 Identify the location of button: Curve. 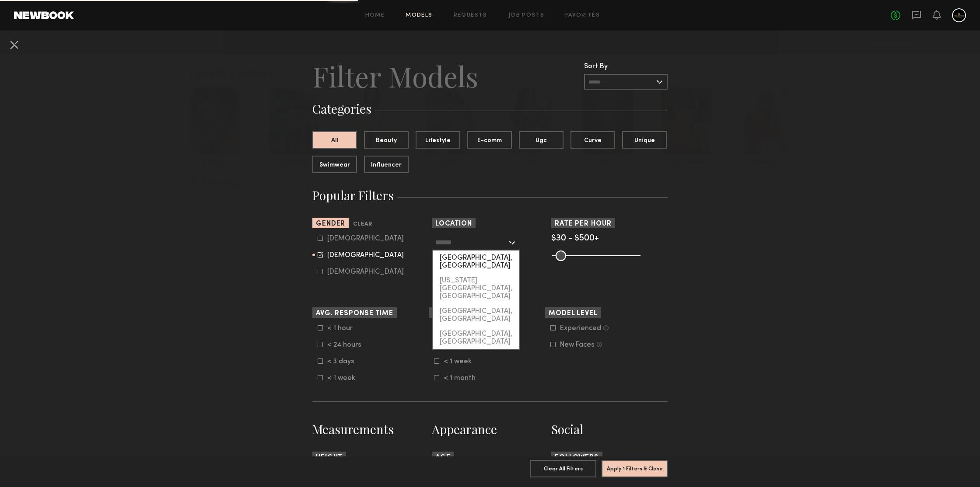
(593, 140).